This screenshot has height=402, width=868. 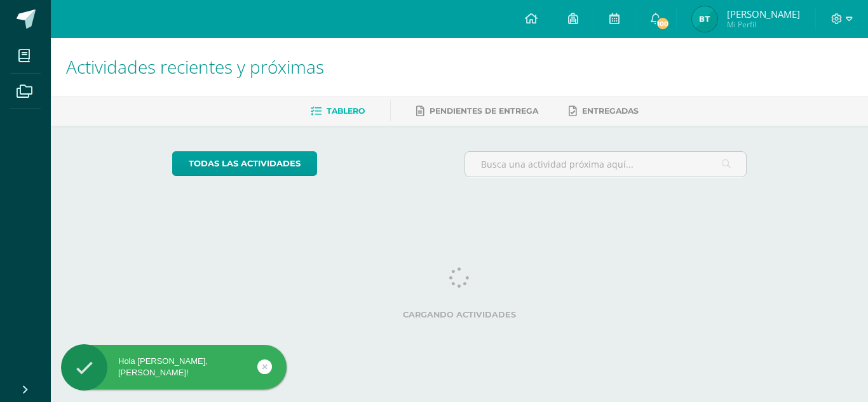 I want to click on span: Mi Perfil, so click(x=764, y=25).